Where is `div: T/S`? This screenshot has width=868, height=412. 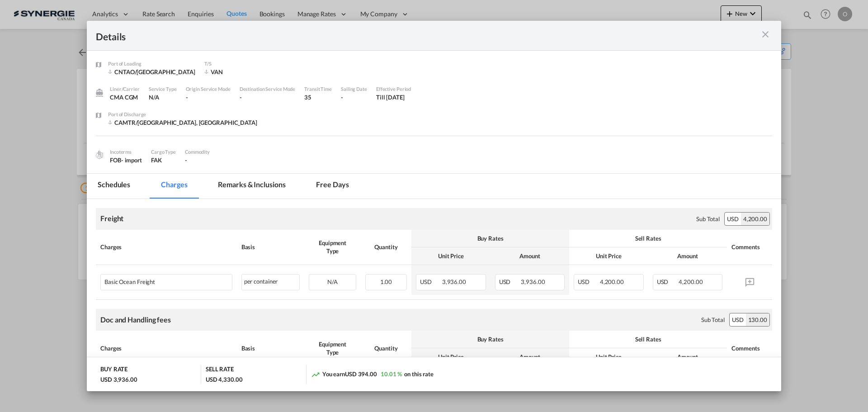 div: T/S is located at coordinates (241, 64).